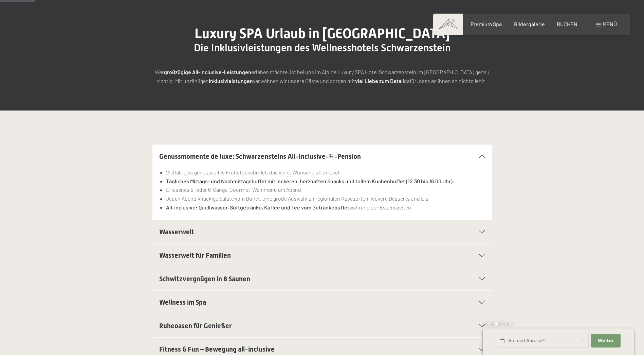 This screenshot has height=355, width=644. What do you see at coordinates (606, 340) in the screenshot?
I see `button: Weiter` at bounding box center [606, 340].